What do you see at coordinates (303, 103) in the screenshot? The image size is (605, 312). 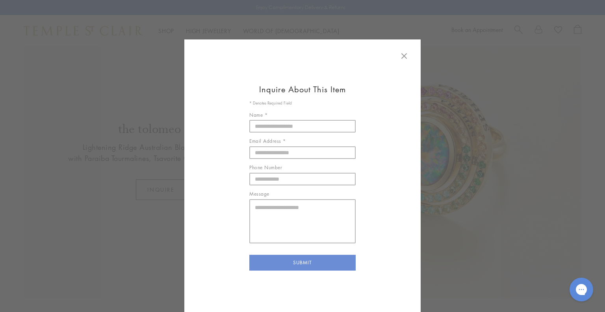 I see `p: * Denotes Required Field` at bounding box center [303, 103].